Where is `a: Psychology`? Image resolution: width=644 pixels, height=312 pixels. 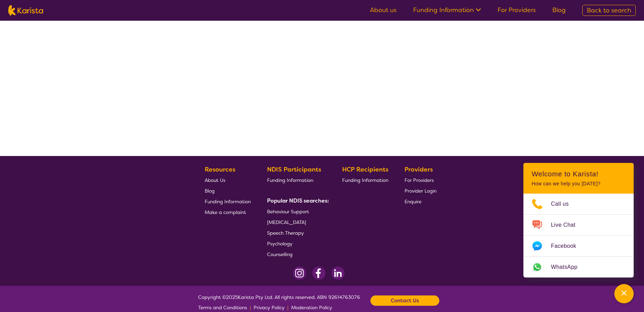 a: Psychology is located at coordinates (297, 243).